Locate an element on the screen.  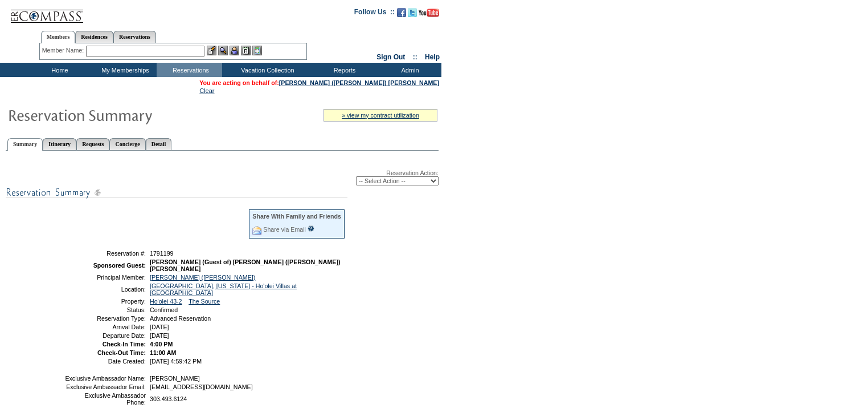
span: Confirmed is located at coordinates (163, 310).